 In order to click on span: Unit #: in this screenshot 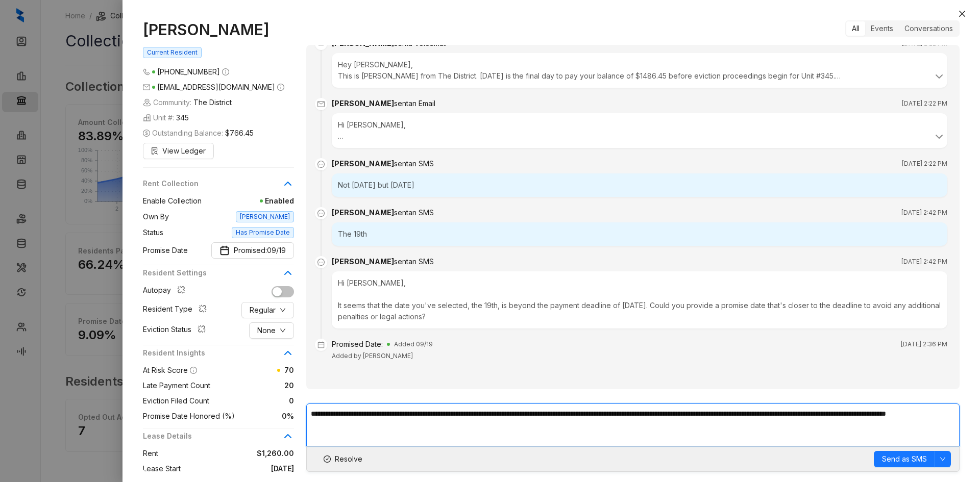, I will do `click(166, 118)`.